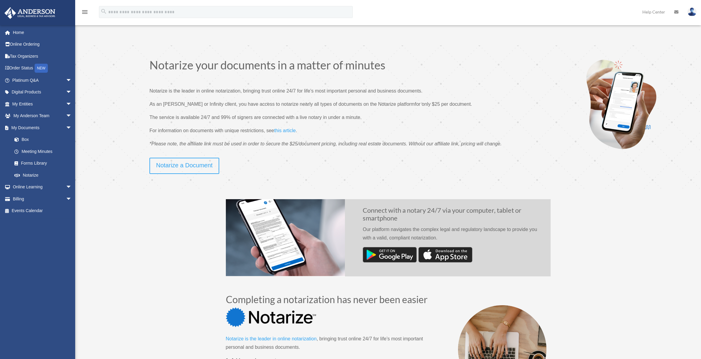  What do you see at coordinates (104, 11) in the screenshot?
I see `i: search` at bounding box center [104, 11].